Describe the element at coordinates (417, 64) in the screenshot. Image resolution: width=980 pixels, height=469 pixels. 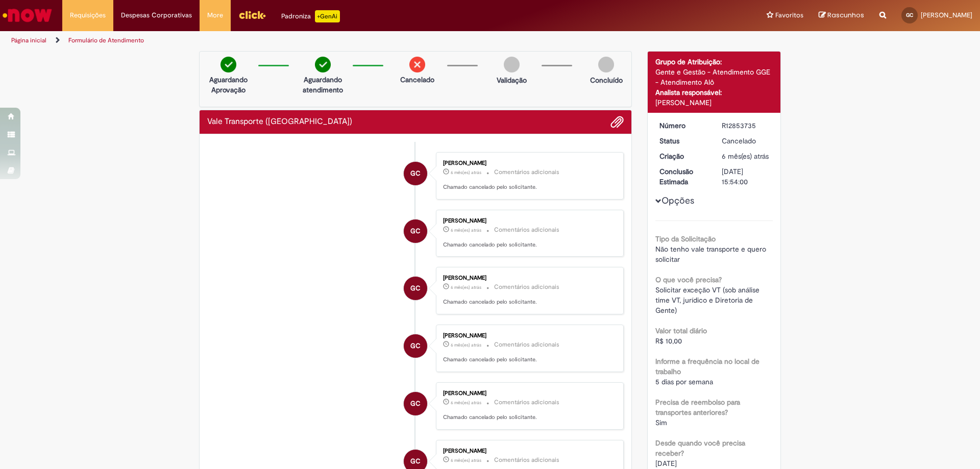
I see `img: remove.png` at that location.